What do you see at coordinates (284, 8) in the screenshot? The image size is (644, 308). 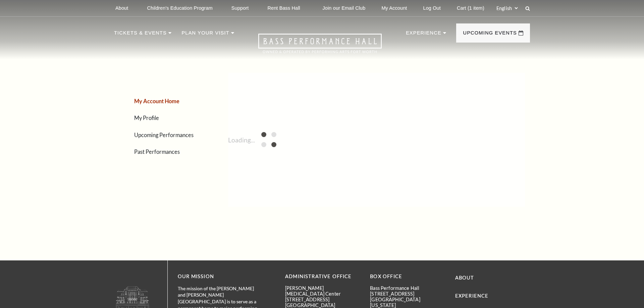 I see `p: Rent Bass Hall` at bounding box center [284, 8].